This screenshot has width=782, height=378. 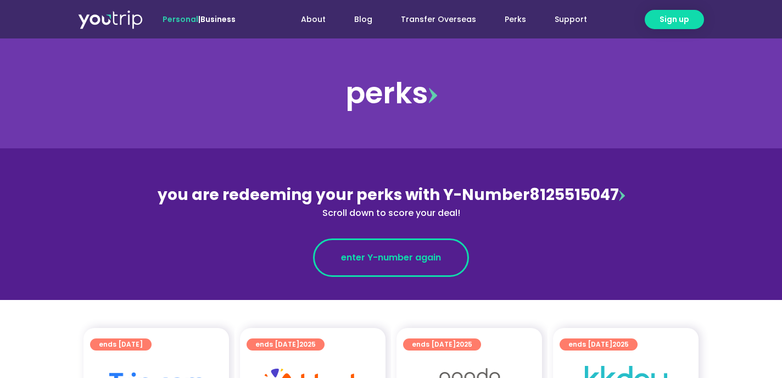 I want to click on nav: Menu, so click(x=433, y=19).